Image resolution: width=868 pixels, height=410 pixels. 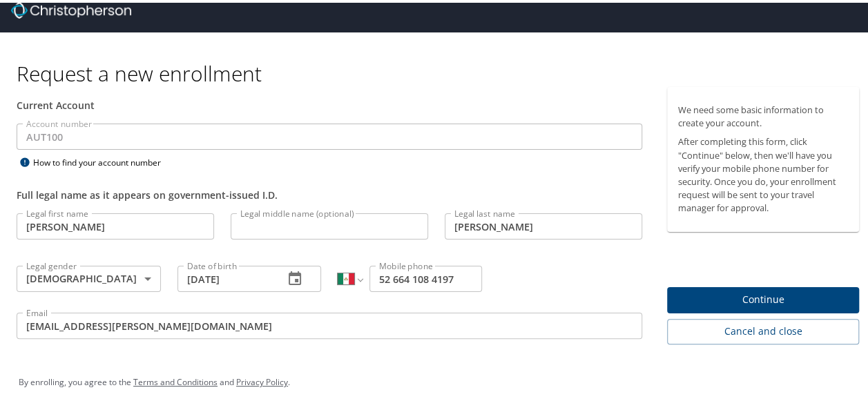 I want to click on div: Current Account, so click(x=329, y=102).